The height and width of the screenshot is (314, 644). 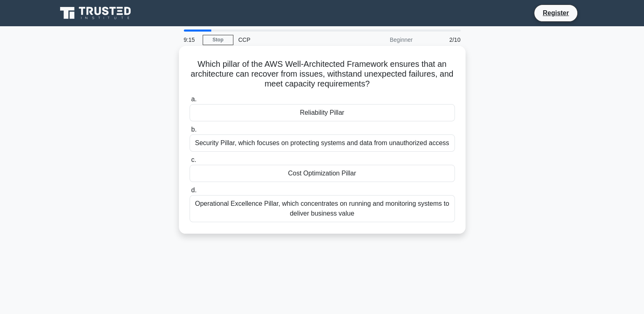 I want to click on div: Beginner, so click(x=382, y=39).